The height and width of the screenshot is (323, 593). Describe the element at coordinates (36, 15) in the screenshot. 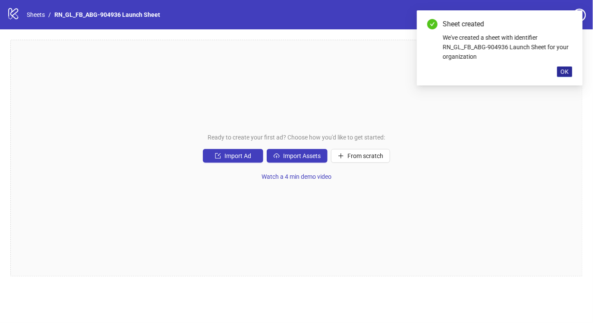

I see `a: Sheets` at that location.